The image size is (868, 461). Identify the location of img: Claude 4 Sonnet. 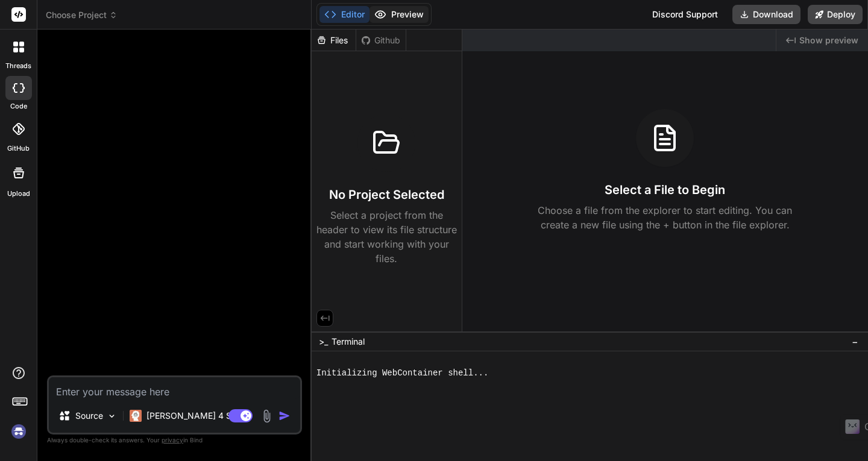
(135, 416).